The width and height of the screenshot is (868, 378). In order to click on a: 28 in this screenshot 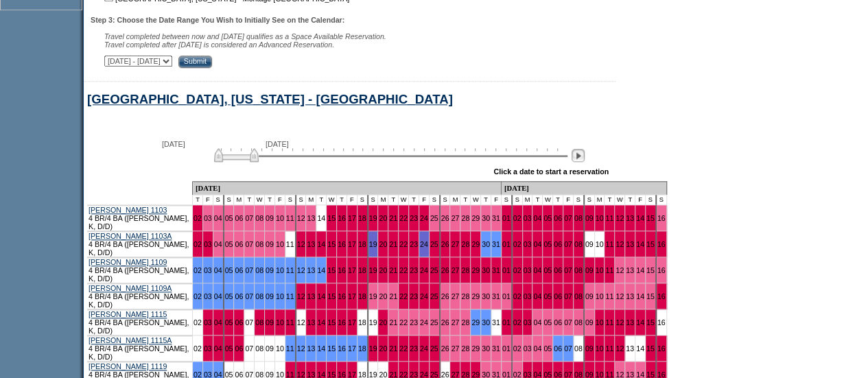, I will do `click(466, 349)`.